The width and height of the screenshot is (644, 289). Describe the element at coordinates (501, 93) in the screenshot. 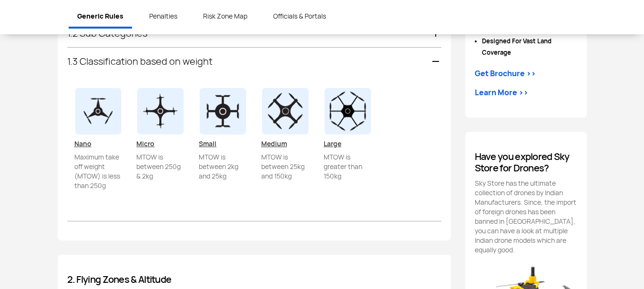

I see `a: Learn More >>` at that location.